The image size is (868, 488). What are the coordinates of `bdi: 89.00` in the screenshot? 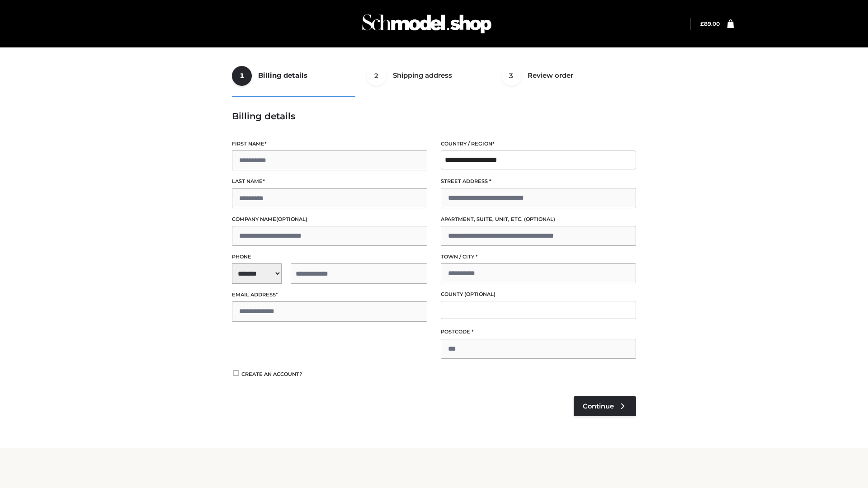 It's located at (710, 23).